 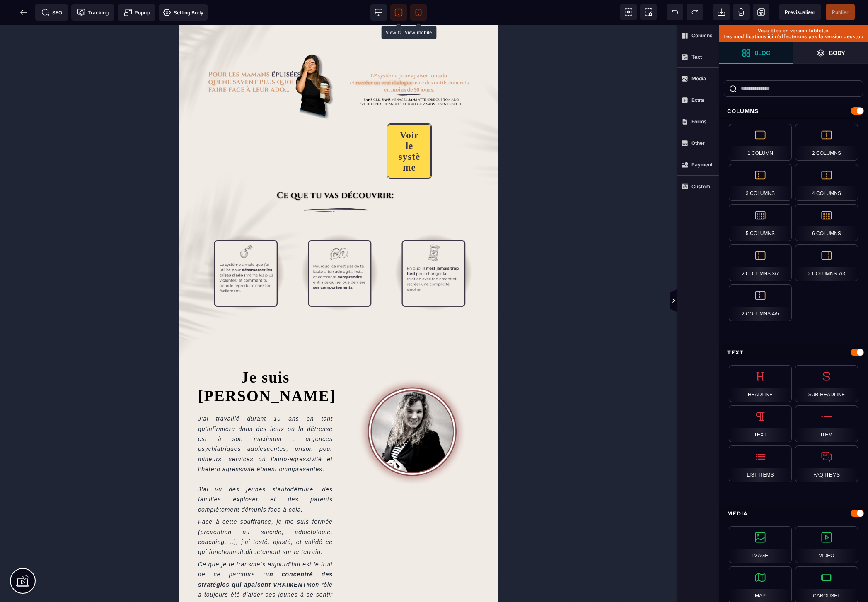 I want to click on span: Open Layer Manager, so click(x=830, y=53).